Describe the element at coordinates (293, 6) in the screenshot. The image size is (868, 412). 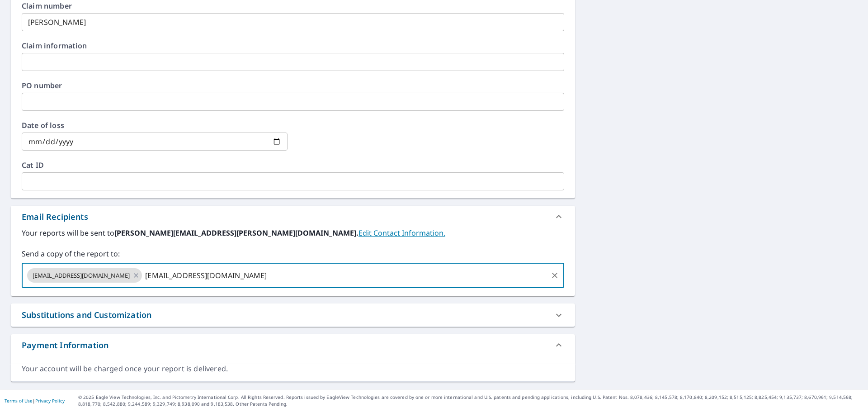
I see `label: Claim number` at that location.